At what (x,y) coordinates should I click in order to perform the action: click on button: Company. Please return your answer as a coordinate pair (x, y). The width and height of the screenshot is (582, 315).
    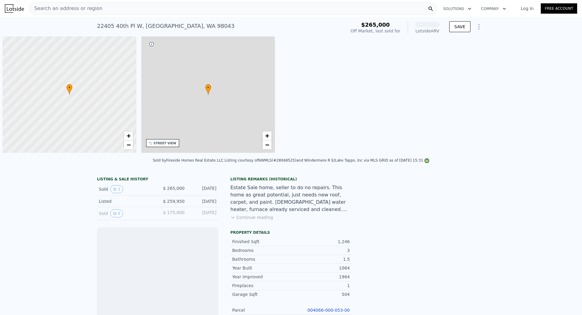
    Looking at the image, I should click on (493, 9).